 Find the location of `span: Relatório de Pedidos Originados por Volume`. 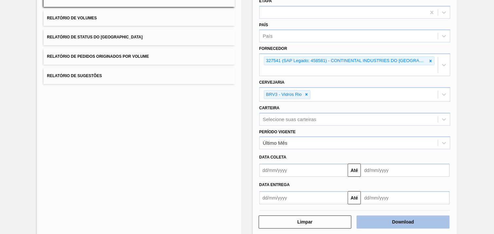

span: Relatório de Pedidos Originados por Volume is located at coordinates (98, 56).